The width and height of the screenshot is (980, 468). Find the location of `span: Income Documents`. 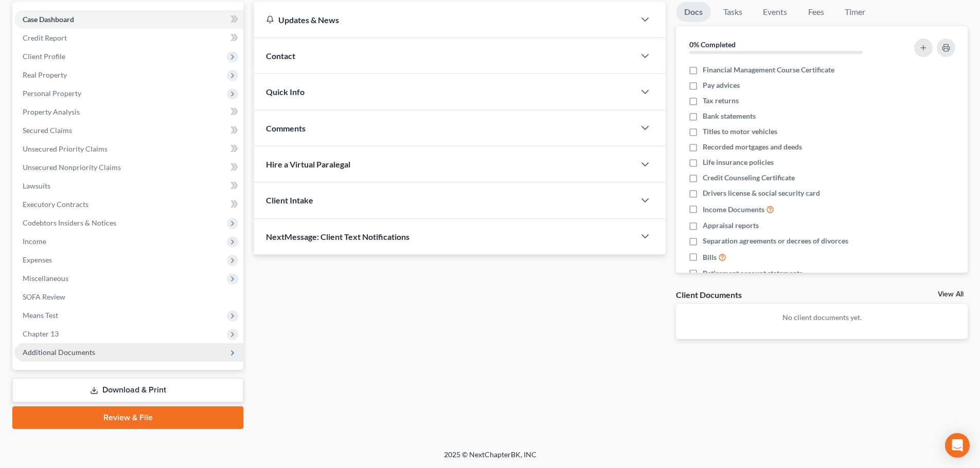

span: Income Documents is located at coordinates (734, 210).